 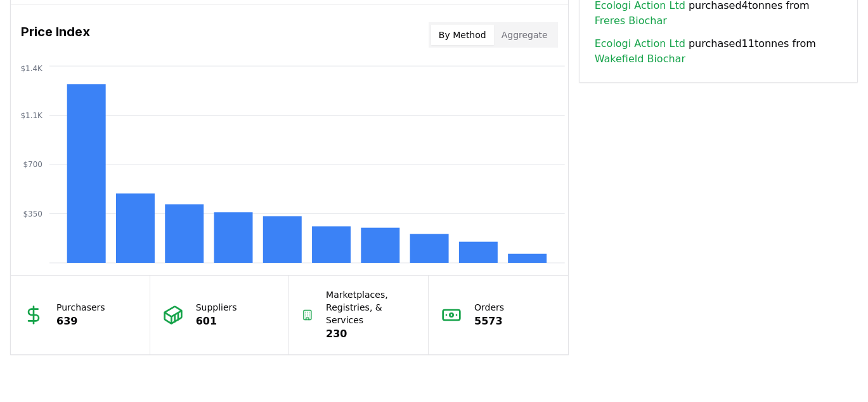 What do you see at coordinates (489, 307) in the screenshot?
I see `p: Orders` at bounding box center [489, 307].